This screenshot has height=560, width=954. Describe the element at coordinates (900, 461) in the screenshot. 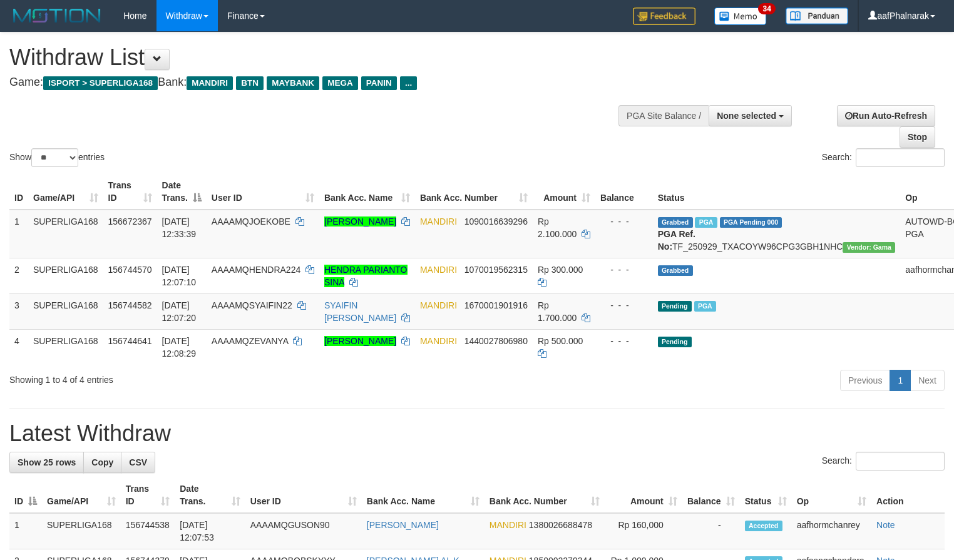

I see `input: Search:` at that location.